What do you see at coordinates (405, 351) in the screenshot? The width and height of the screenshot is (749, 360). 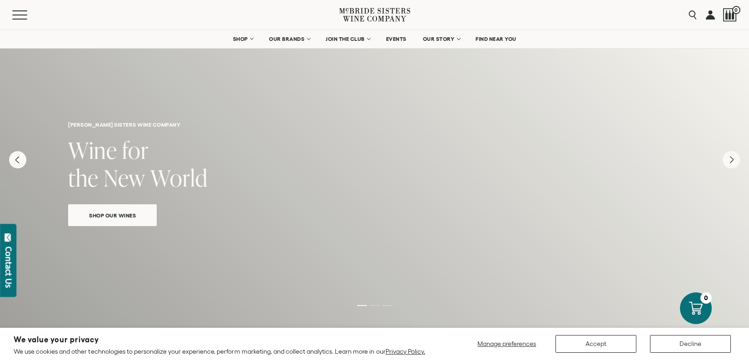 I see `a: Privacy Policy.` at bounding box center [405, 351].